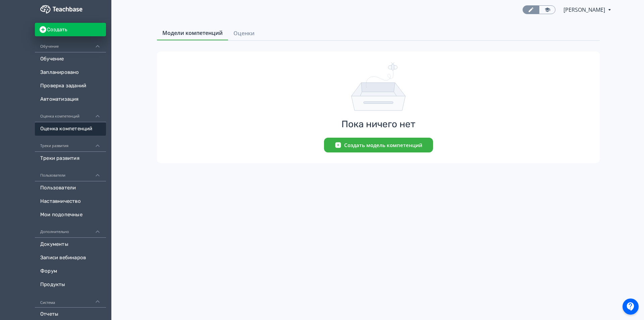  Describe the element at coordinates (70, 285) in the screenshot. I see `a: Продукты` at that location.